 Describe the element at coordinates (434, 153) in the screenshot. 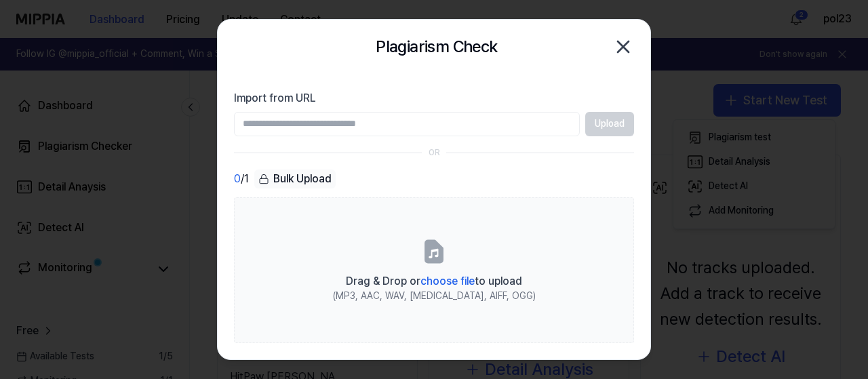

I see `div: OR` at that location.